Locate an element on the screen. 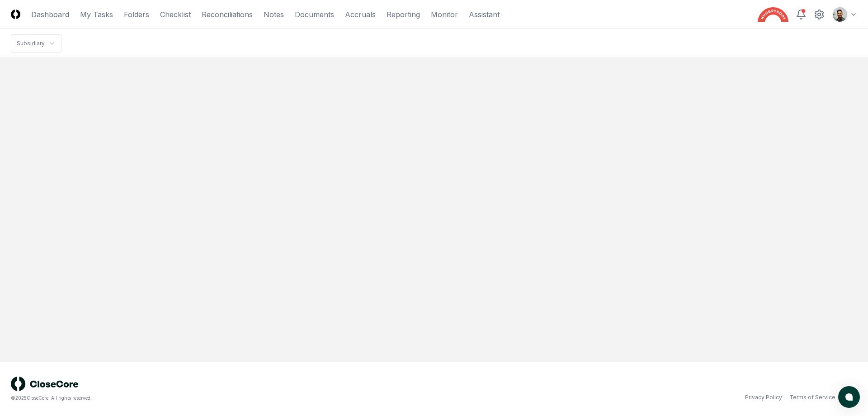 The image size is (868, 416). img: d09822cc-9b6d-4858-8d66-9570c114c672_eec49429-a748-49a0-a6ec-c7bd01c6482e.png is located at coordinates (840, 15).